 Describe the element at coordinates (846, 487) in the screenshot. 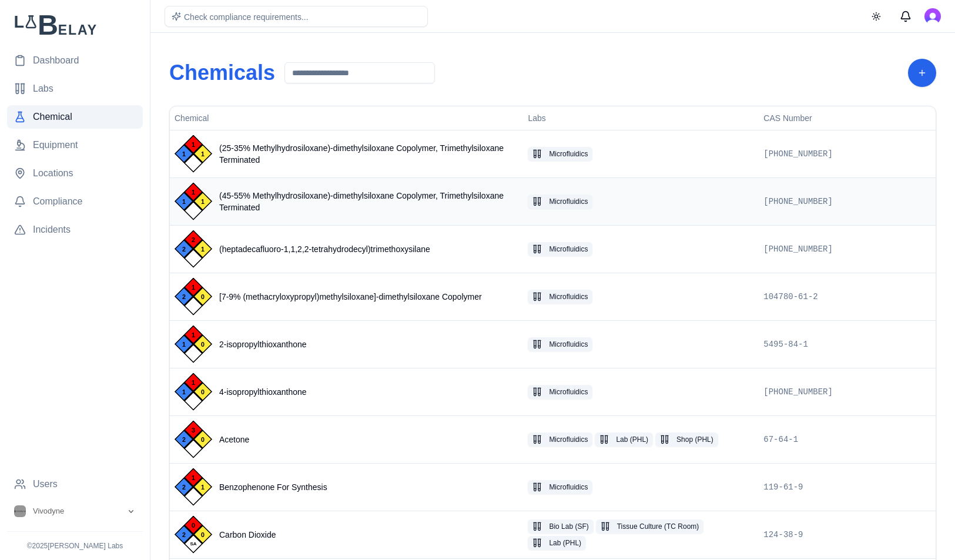

I see `td: 119-61-9` at that location.